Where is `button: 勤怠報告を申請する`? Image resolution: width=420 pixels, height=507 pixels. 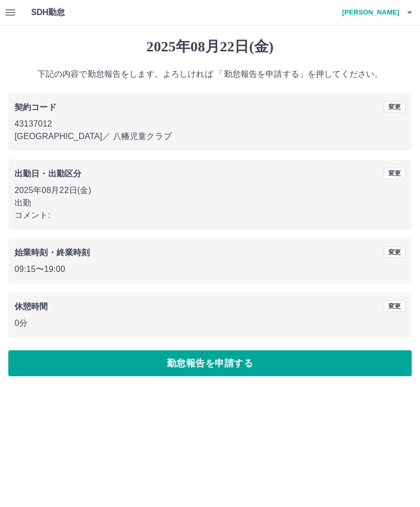
button: 勤怠報告を申請する is located at coordinates (210, 363).